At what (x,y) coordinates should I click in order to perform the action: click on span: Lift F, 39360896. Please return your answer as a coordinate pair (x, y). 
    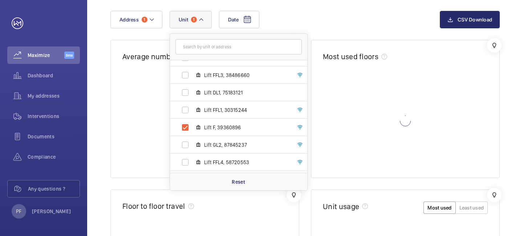
    Looking at the image, I should click on (246, 127).